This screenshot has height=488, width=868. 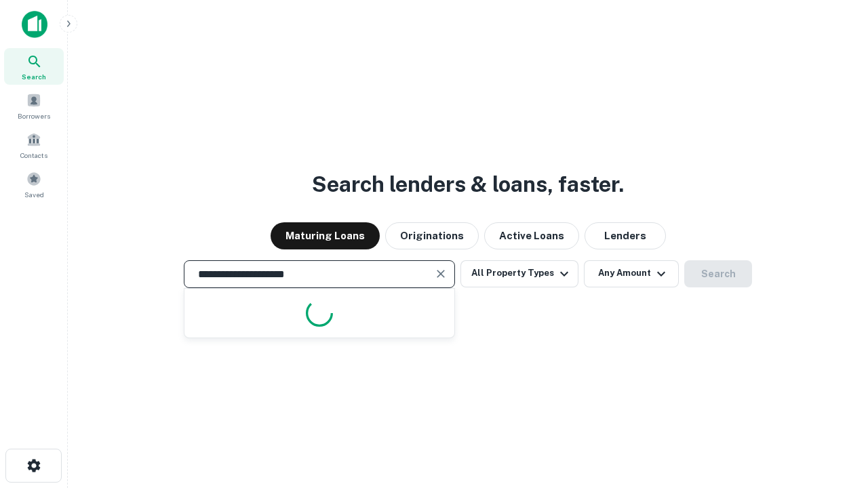 I want to click on div: Contacts, so click(x=34, y=145).